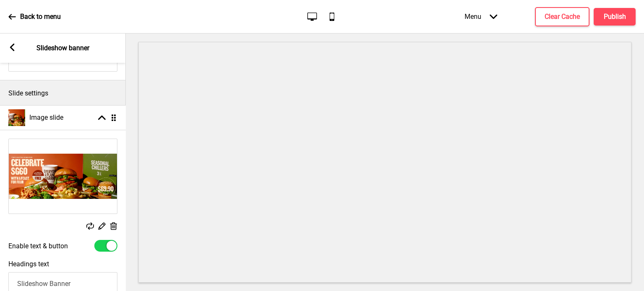 The height and width of the screenshot is (291, 644). Describe the element at coordinates (63, 93) in the screenshot. I see `p: Slide settings` at that location.